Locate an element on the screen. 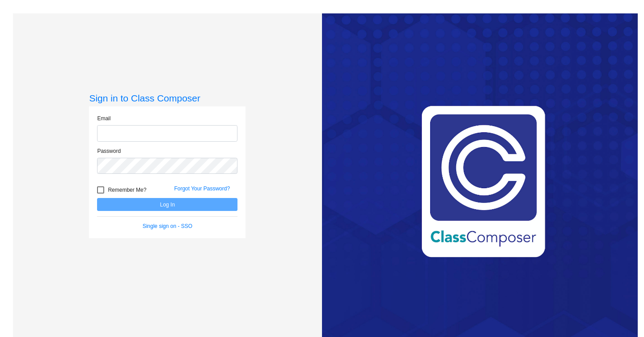  label: Password is located at coordinates (109, 151).